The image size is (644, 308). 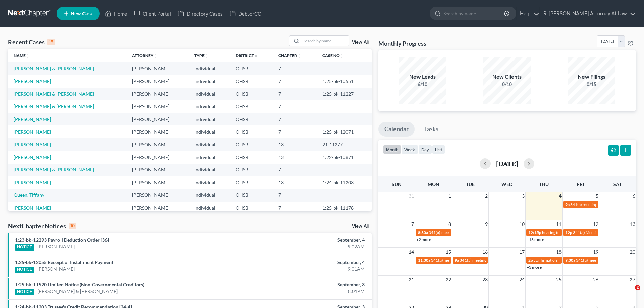 What do you see at coordinates (595, 280) in the screenshot?
I see `span: 26` at bounding box center [595, 280].